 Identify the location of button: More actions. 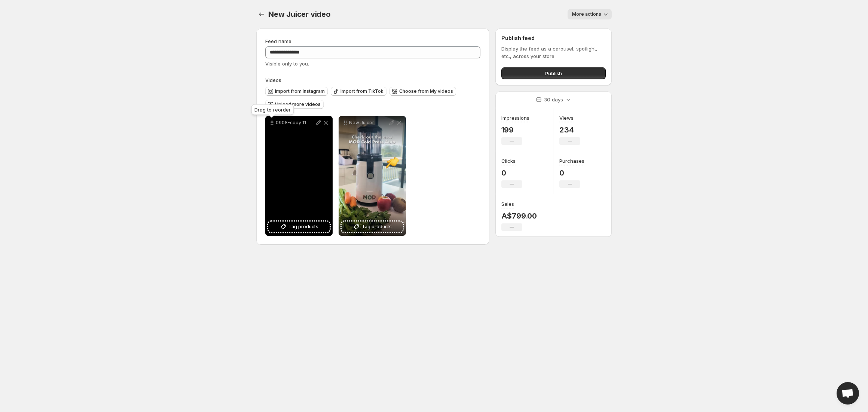
(589, 14).